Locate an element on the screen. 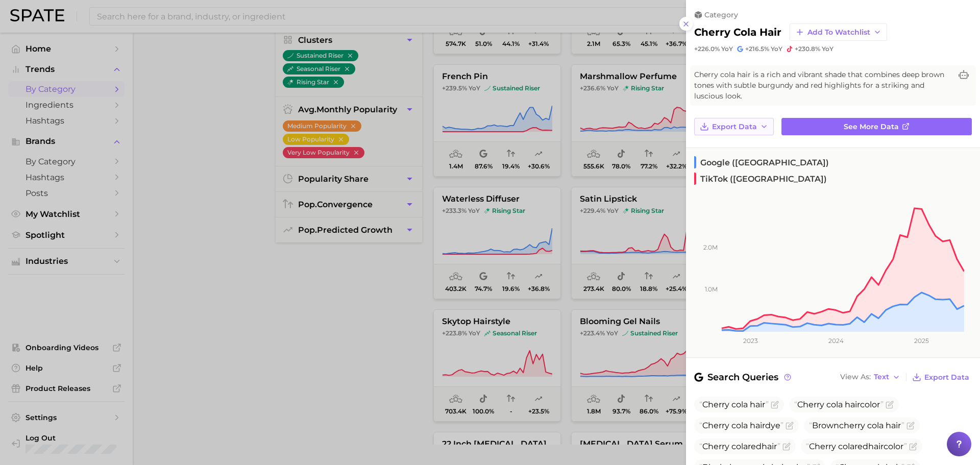 Image resolution: width=980 pixels, height=465 pixels. button: Add to Watchlist is located at coordinates (839, 32).